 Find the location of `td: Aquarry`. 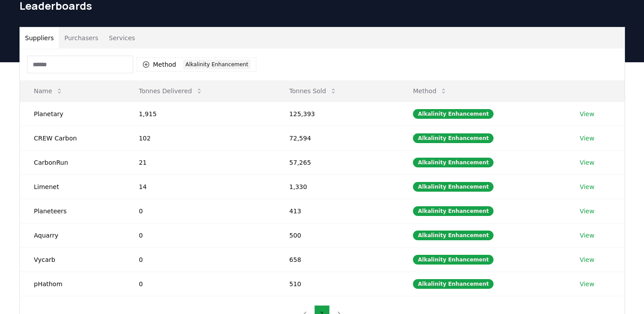

td: Aquarry is located at coordinates (72, 236).